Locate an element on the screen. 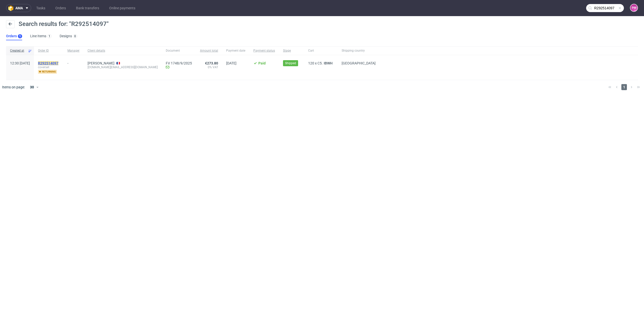 The image size is (644, 320). div: x is located at coordinates (321, 63).